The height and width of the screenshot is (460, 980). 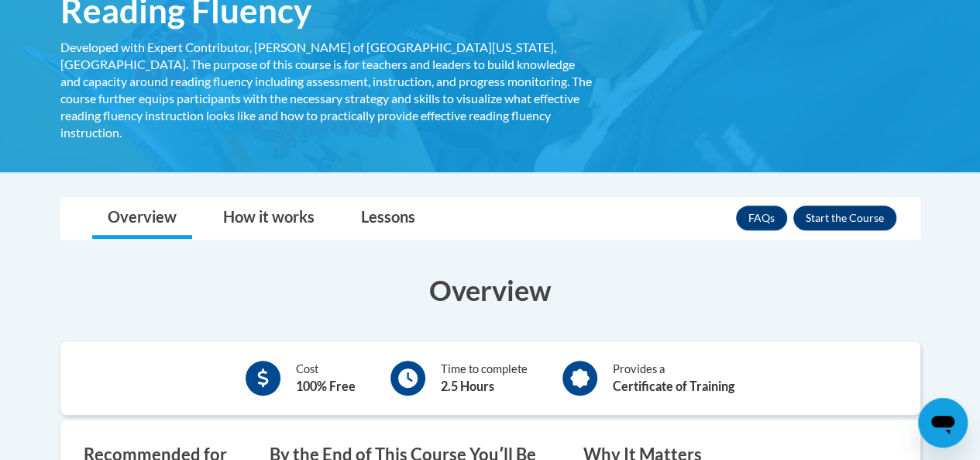 What do you see at coordinates (484, 377) in the screenshot?
I see `div: Time to complete` at bounding box center [484, 377].